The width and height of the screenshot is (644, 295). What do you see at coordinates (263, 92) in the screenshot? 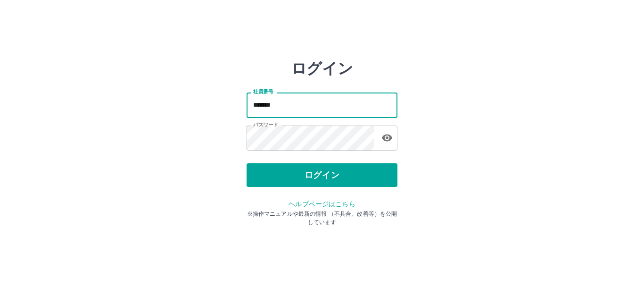
I see `label: 社員番号` at bounding box center [263, 92].